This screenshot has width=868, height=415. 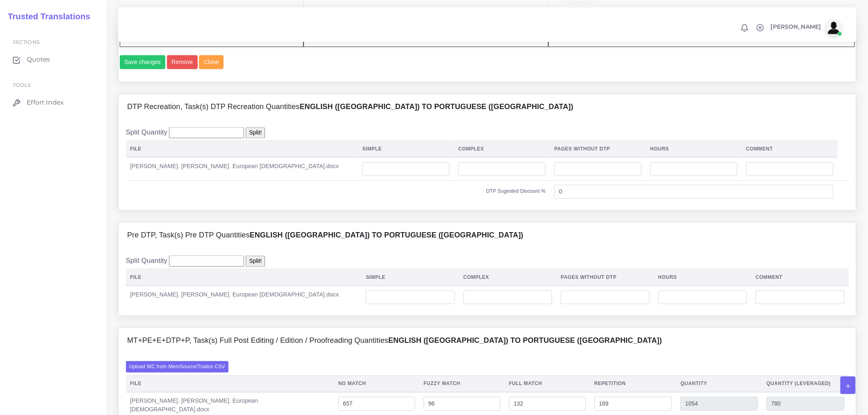 I want to click on th: Quantity, so click(x=719, y=384).